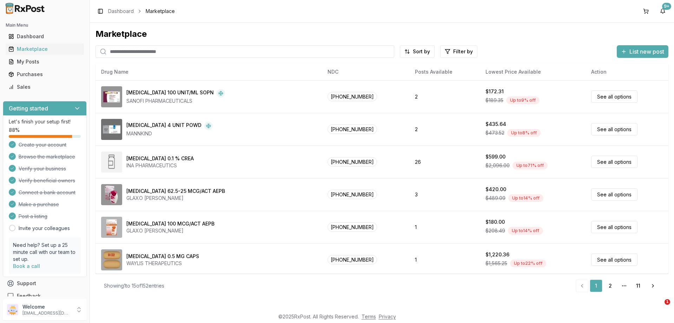  Describe the element at coordinates (463, 52) in the screenshot. I see `span: Filter by` at that location.